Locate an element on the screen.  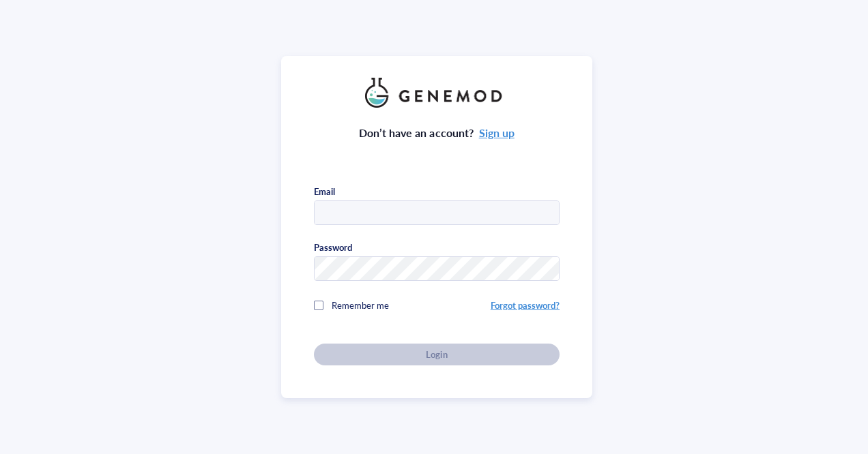
a: Forgot password? is located at coordinates (524, 305).